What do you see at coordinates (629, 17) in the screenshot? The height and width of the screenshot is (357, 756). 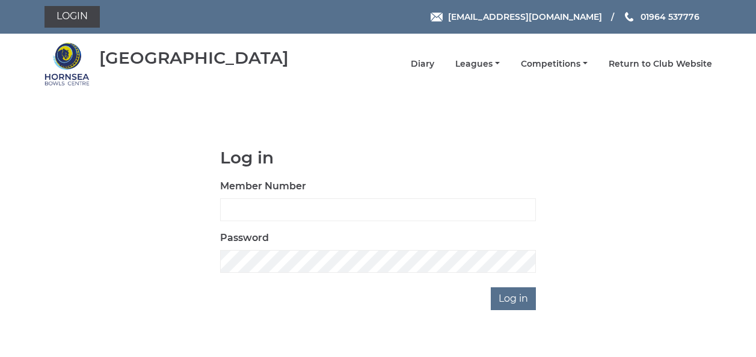 I see `img: Phone us` at bounding box center [629, 17].